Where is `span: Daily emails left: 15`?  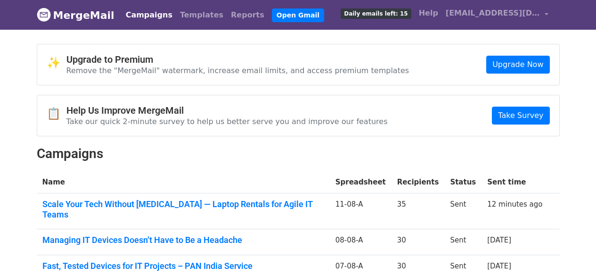
span: Daily emails left: 15 is located at coordinates (376, 14).